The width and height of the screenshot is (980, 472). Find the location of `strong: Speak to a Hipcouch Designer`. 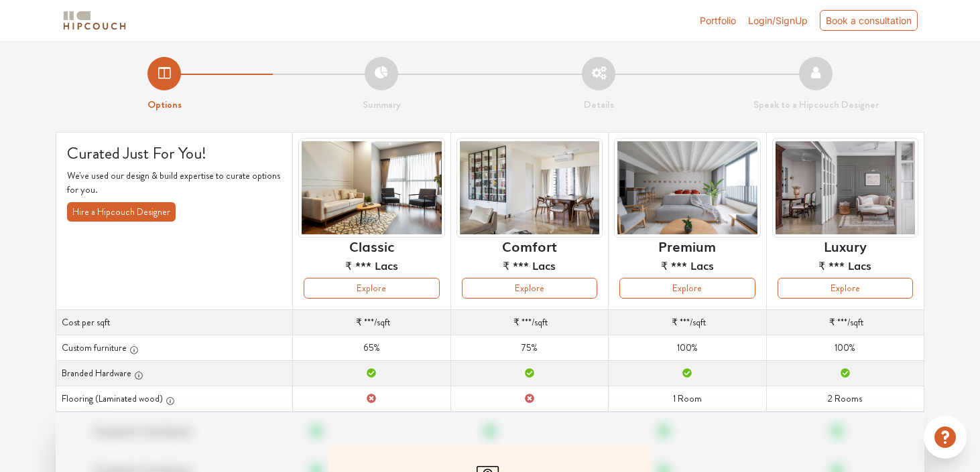

strong: Speak to a Hipcouch Designer is located at coordinates (816, 104).